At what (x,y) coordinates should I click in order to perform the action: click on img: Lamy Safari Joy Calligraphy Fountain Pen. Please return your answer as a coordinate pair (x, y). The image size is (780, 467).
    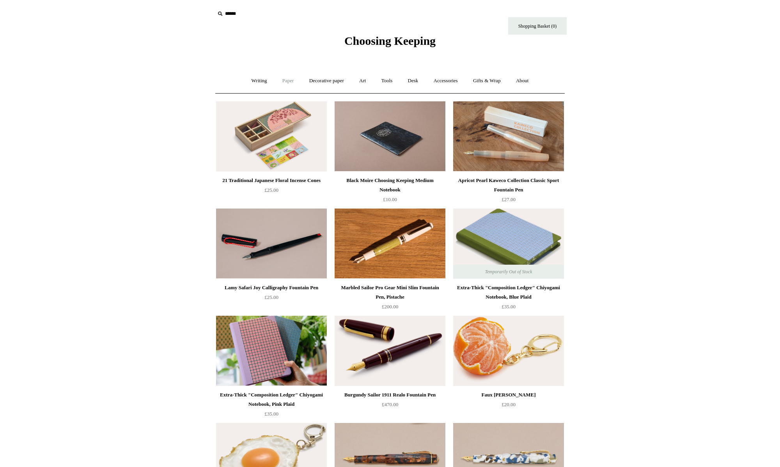
    Looking at the image, I should click on (271, 244).